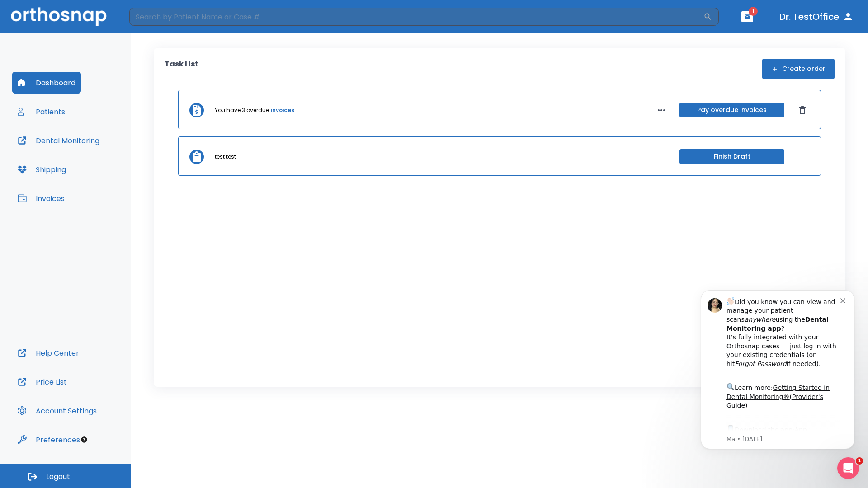 This screenshot has height=488, width=868. What do you see at coordinates (732, 110) in the screenshot?
I see `button: Pay overdue invoices` at bounding box center [732, 110].